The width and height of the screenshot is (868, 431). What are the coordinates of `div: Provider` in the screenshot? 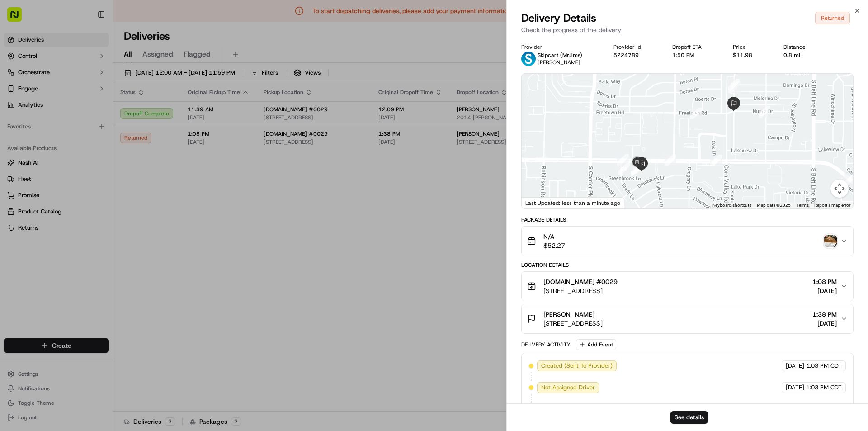 It's located at (561, 47).